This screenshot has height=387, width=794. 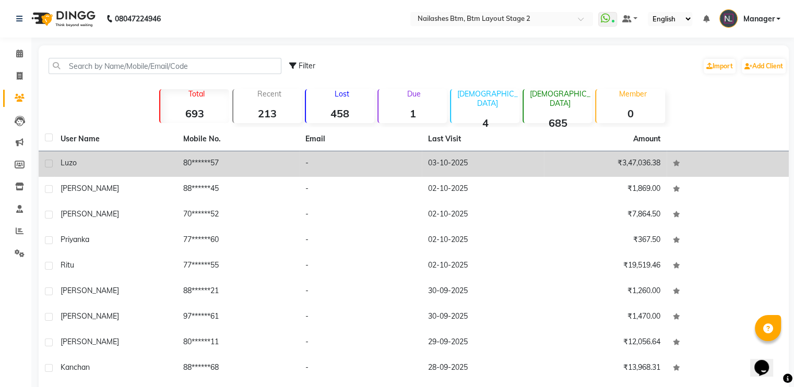 What do you see at coordinates (483, 164) in the screenshot?
I see `td: 03-10-2025` at bounding box center [483, 164].